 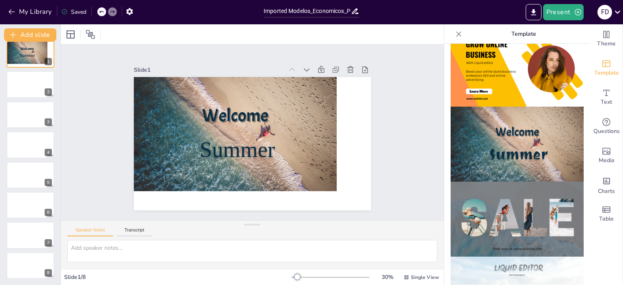 I want to click on div: Slide 1 / 8, so click(x=178, y=277).